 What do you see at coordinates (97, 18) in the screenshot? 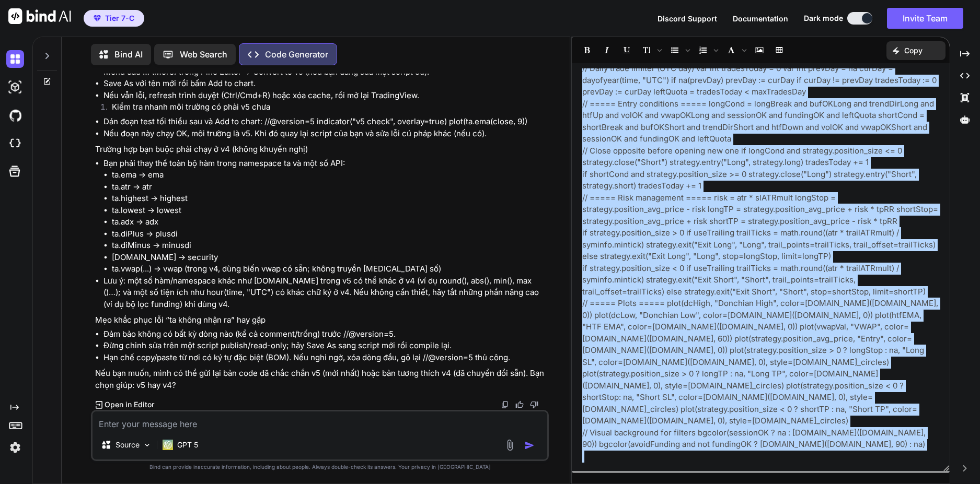
I see `img: premium` at bounding box center [97, 18].